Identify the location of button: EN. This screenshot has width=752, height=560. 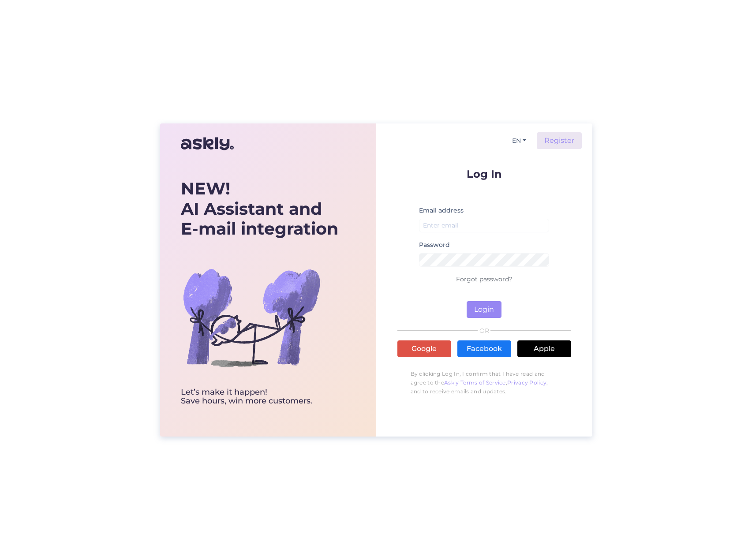
(519, 141).